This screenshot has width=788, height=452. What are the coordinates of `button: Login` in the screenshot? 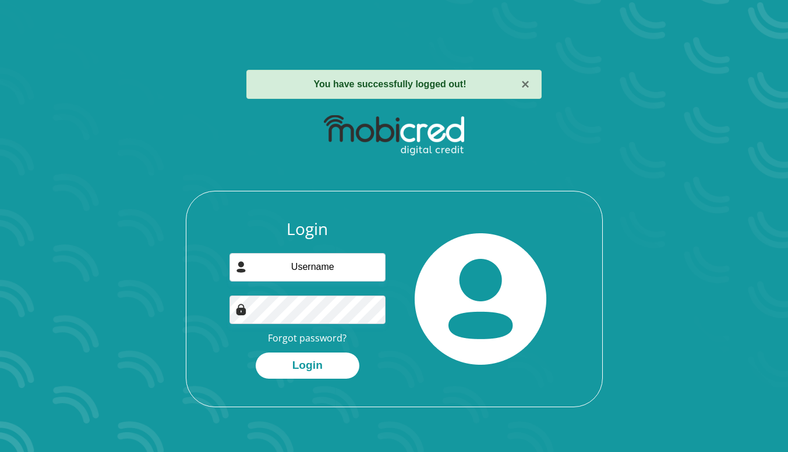 It's located at (307, 366).